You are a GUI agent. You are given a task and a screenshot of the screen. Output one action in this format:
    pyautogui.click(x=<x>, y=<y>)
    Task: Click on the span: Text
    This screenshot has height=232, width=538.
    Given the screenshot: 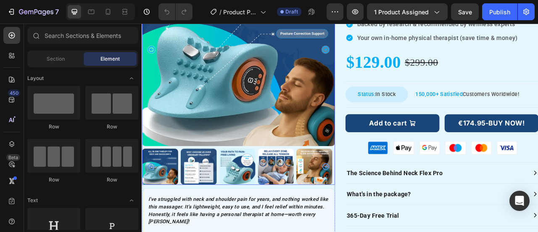 What is the action you would take?
    pyautogui.click(x=32, y=200)
    